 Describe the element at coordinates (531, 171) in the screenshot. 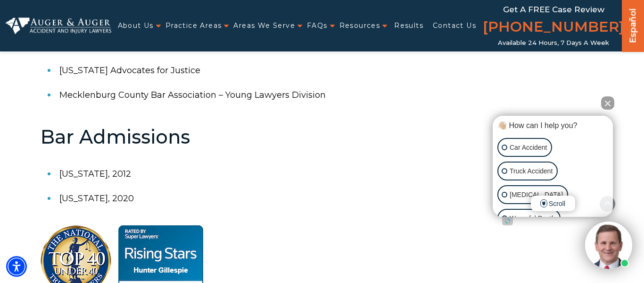

I see `p: Truck Accident` at that location.